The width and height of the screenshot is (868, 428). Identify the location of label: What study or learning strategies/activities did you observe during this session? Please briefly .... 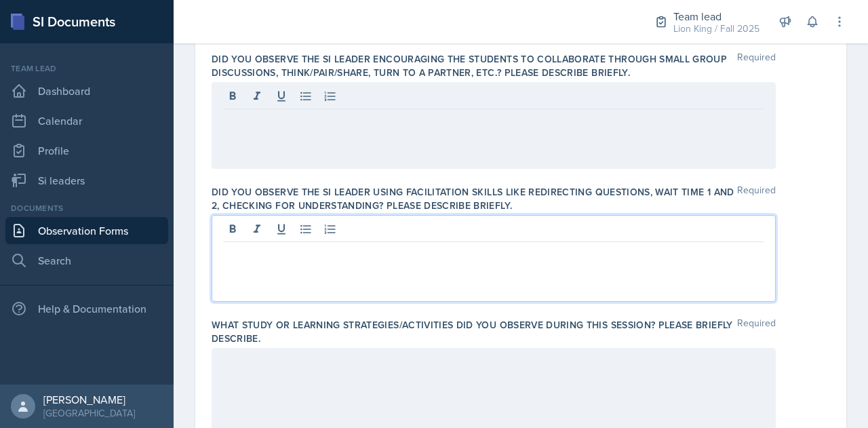
(474, 331).